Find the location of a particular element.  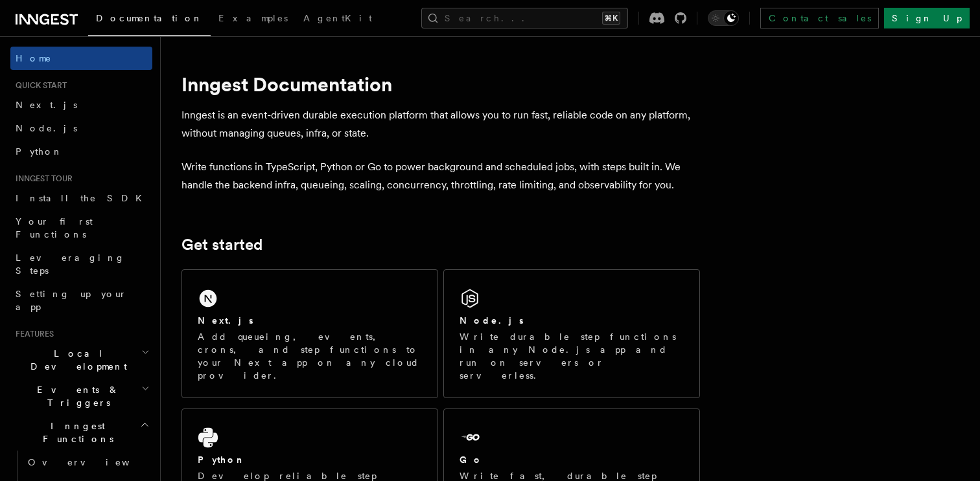

span: Quick start is located at coordinates (38, 86).